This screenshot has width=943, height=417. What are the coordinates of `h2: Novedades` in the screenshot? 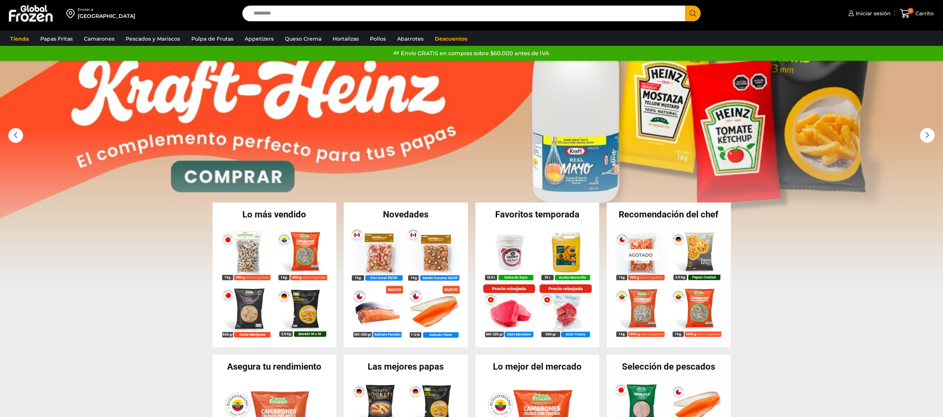 It's located at (406, 214).